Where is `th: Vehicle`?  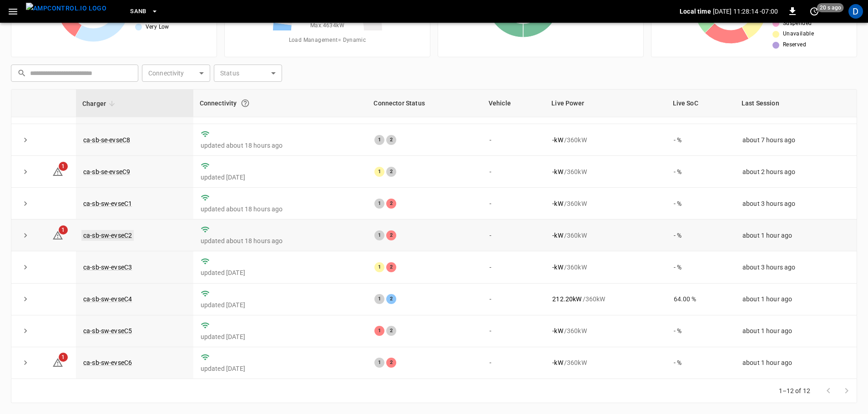 th: Vehicle is located at coordinates (514, 103).